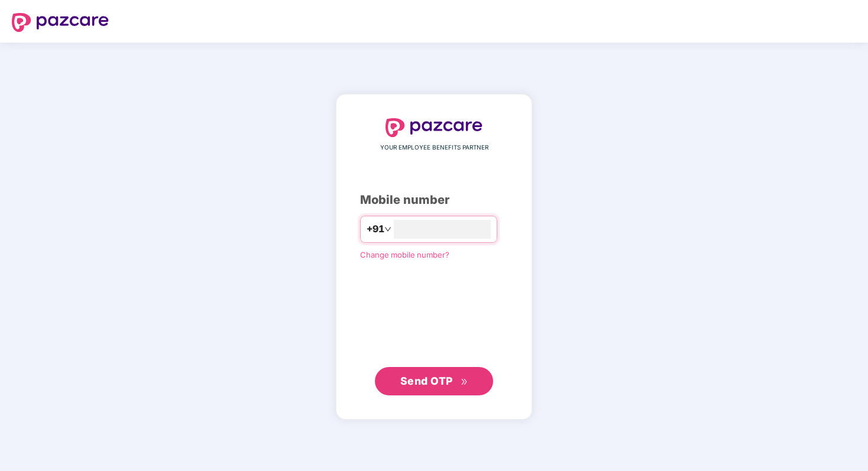 The height and width of the screenshot is (471, 868). What do you see at coordinates (405, 255) in the screenshot?
I see `span: Change mobile number?` at bounding box center [405, 255].